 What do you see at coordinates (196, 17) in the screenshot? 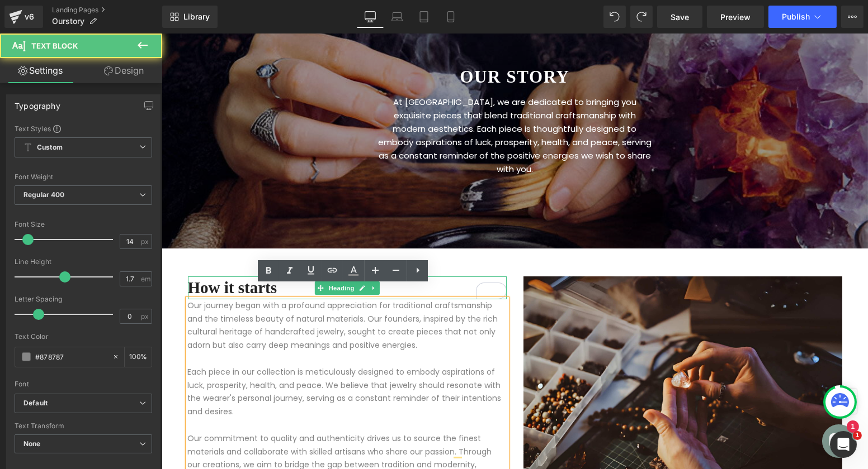
I see `span: Library` at bounding box center [196, 17].